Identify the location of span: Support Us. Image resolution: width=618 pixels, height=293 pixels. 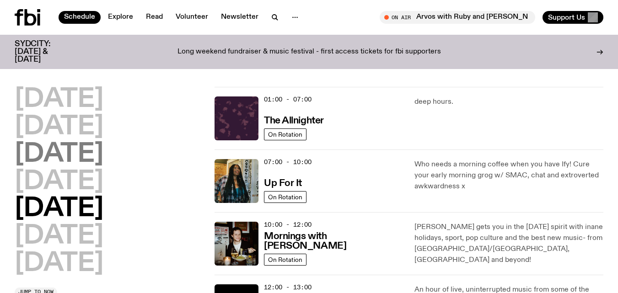
(567, 17).